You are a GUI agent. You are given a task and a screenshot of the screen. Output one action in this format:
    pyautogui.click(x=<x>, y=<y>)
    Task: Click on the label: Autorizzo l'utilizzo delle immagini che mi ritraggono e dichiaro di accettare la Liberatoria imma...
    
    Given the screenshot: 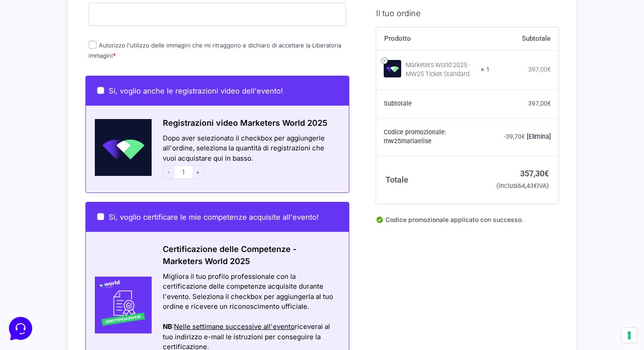 What is the action you would take?
    pyautogui.click(x=215, y=51)
    